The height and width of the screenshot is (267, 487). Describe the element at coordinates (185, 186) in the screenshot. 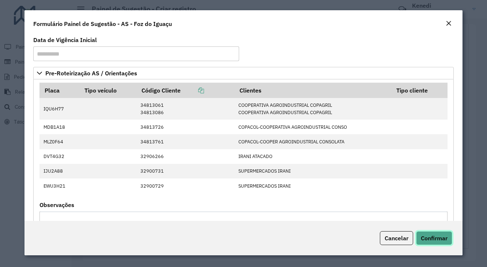

I see `td: 32900729` at that location.